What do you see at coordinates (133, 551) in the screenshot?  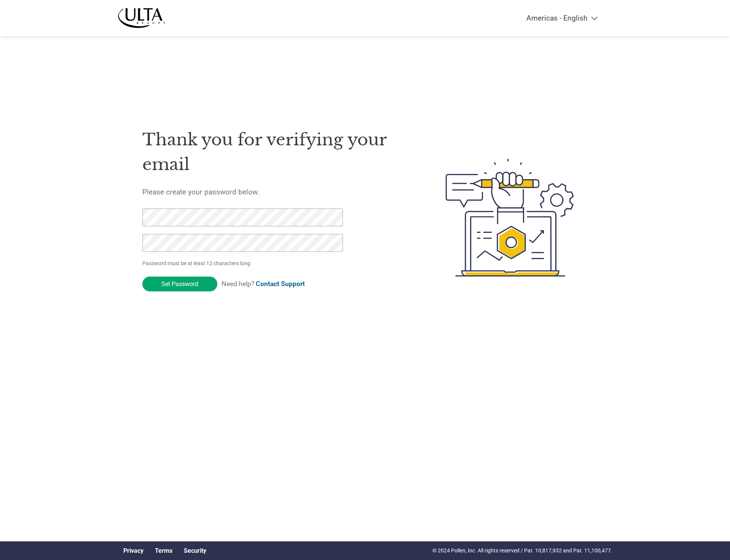 I see `a: Privacy` at bounding box center [133, 551].